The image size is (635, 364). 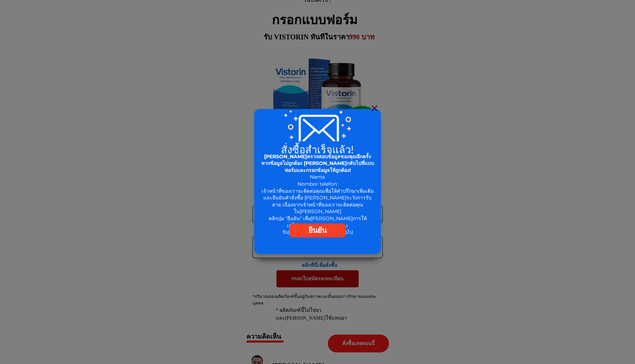 What do you see at coordinates (318, 231) in the screenshot?
I see `p: ยืนยัน` at bounding box center [318, 231].